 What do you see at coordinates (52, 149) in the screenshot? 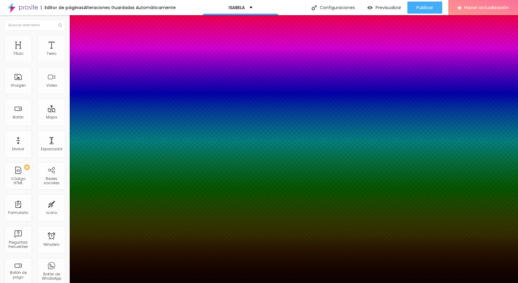
I see `font: Espaciador` at bounding box center [52, 149].